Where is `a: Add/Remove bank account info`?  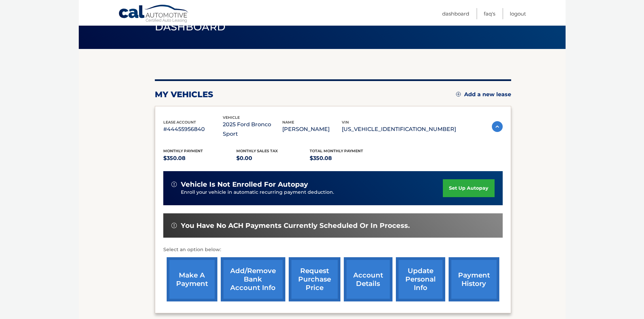 a: Add/Remove bank account info is located at coordinates (253, 279).